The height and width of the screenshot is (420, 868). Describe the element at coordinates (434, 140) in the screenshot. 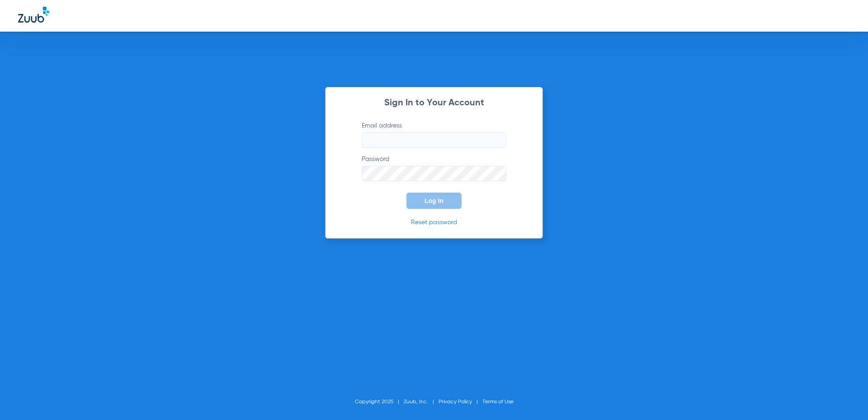

I see `input: Email address` at that location.